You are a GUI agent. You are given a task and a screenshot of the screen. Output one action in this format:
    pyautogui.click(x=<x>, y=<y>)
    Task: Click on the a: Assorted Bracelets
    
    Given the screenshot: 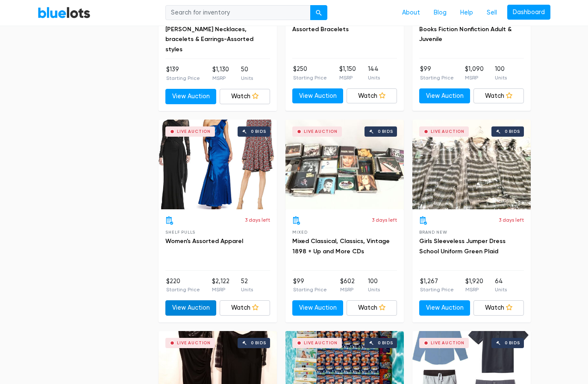 What is the action you would take?
    pyautogui.click(x=321, y=29)
    